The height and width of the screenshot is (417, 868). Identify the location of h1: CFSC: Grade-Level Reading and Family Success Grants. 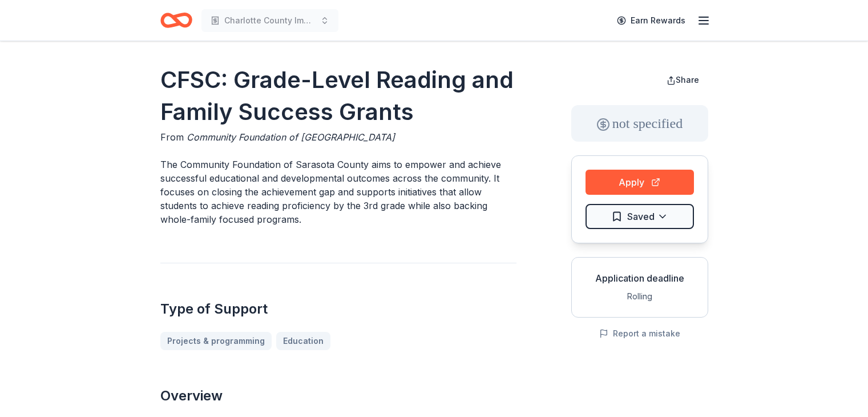
(338, 96).